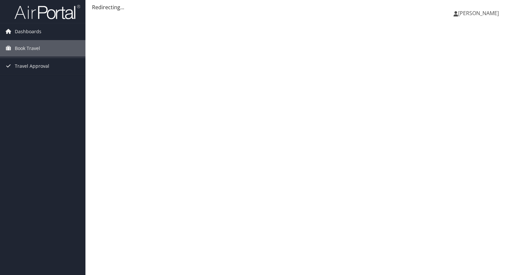 The width and height of the screenshot is (512, 275). What do you see at coordinates (27, 48) in the screenshot?
I see `span: Book Travel` at bounding box center [27, 48].